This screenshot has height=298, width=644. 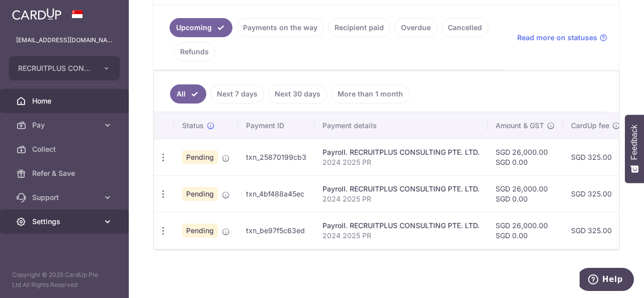 I want to click on span: Status, so click(x=193, y=126).